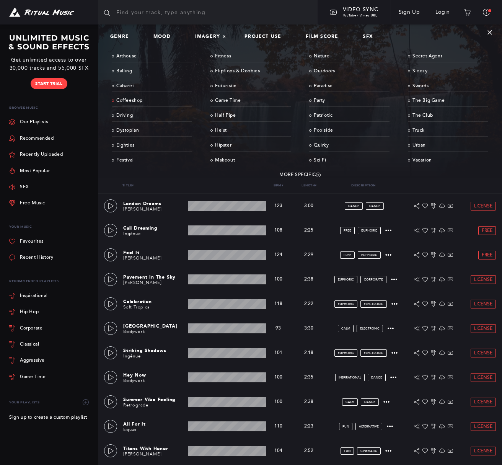  I want to click on a: Our Playlists, so click(29, 122).